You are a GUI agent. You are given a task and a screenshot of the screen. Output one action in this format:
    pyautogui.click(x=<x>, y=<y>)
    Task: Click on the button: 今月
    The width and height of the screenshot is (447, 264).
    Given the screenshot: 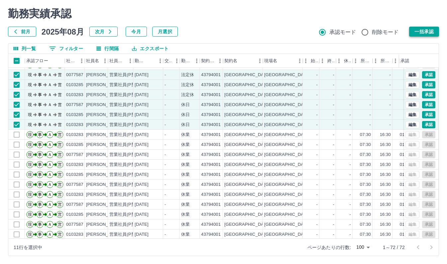 What is the action you would take?
    pyautogui.click(x=136, y=32)
    